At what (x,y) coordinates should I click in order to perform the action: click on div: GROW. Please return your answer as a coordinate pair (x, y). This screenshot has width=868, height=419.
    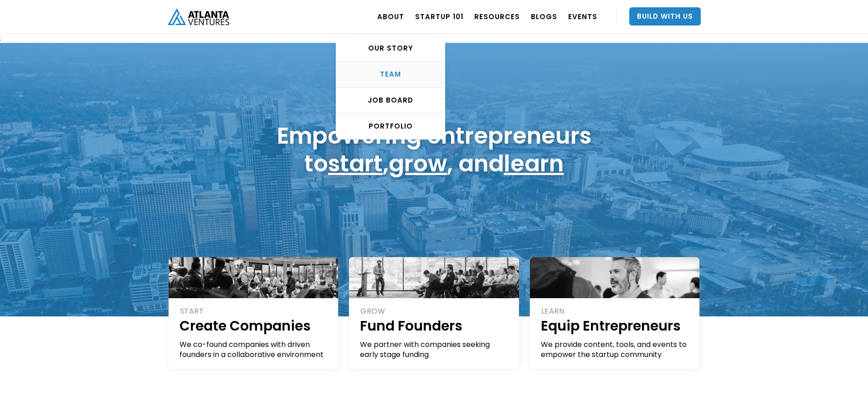
    Looking at the image, I should click on (434, 312).